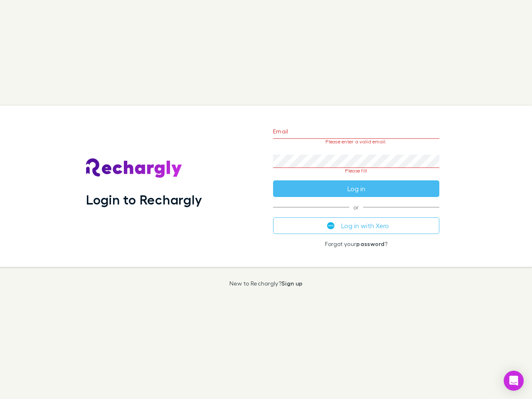  Describe the element at coordinates (356, 226) in the screenshot. I see `button: Log in with Xero` at that location.